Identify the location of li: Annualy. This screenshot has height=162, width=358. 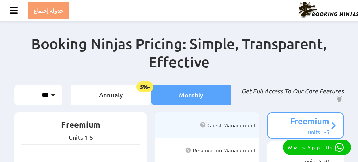
(111, 95).